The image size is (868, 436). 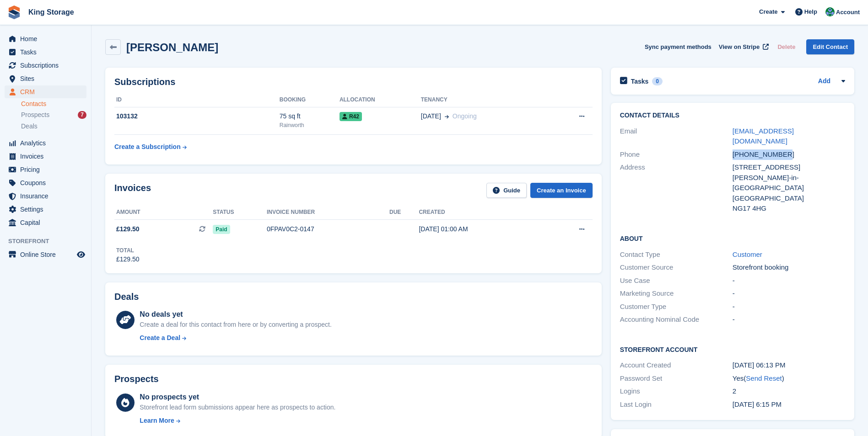 What do you see at coordinates (160, 338) in the screenshot?
I see `div: Create a Deal` at bounding box center [160, 338].